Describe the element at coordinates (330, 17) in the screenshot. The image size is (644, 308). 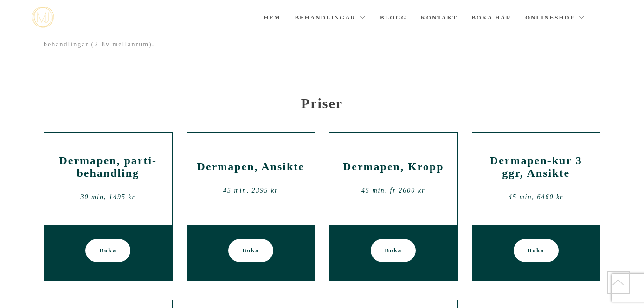
I see `a: Behandlingar` at that location.